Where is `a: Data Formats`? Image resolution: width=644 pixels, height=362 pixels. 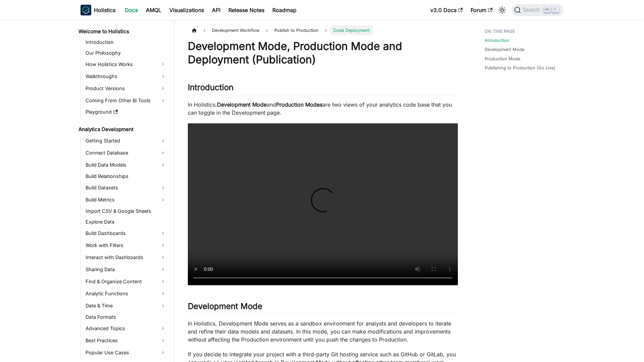
a: Data Formats is located at coordinates (126, 317).